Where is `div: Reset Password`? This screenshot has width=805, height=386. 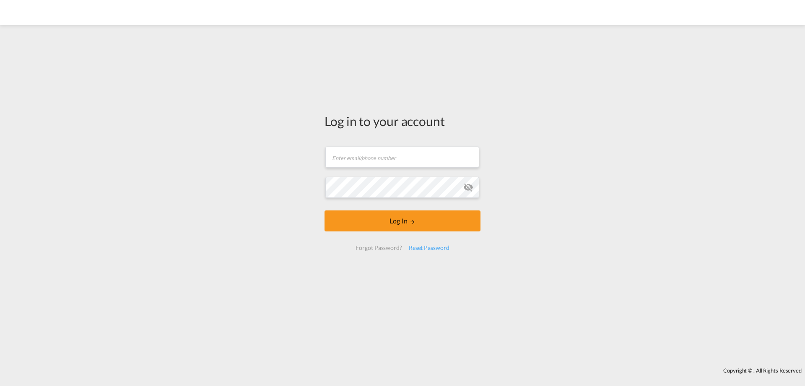 div: Reset Password is located at coordinates (429, 248).